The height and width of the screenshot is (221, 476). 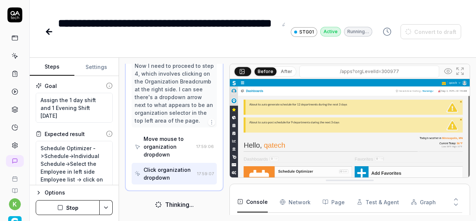 I want to click on button: After, so click(x=287, y=71).